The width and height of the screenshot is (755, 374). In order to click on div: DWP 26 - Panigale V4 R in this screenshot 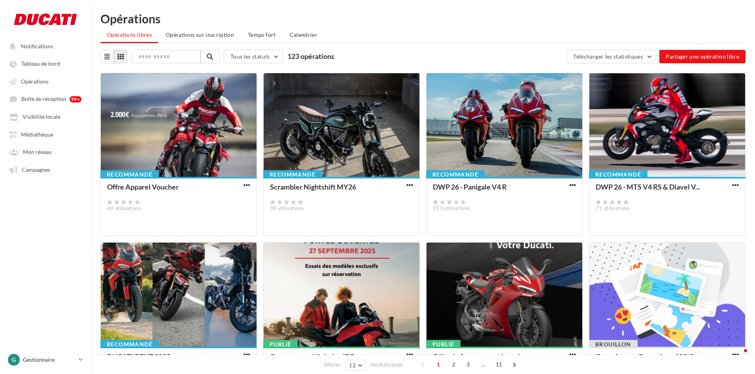, I will do `click(470, 187)`.